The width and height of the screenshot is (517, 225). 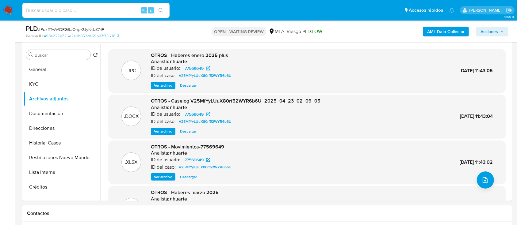 I want to click on button: Acciones, so click(x=492, y=32).